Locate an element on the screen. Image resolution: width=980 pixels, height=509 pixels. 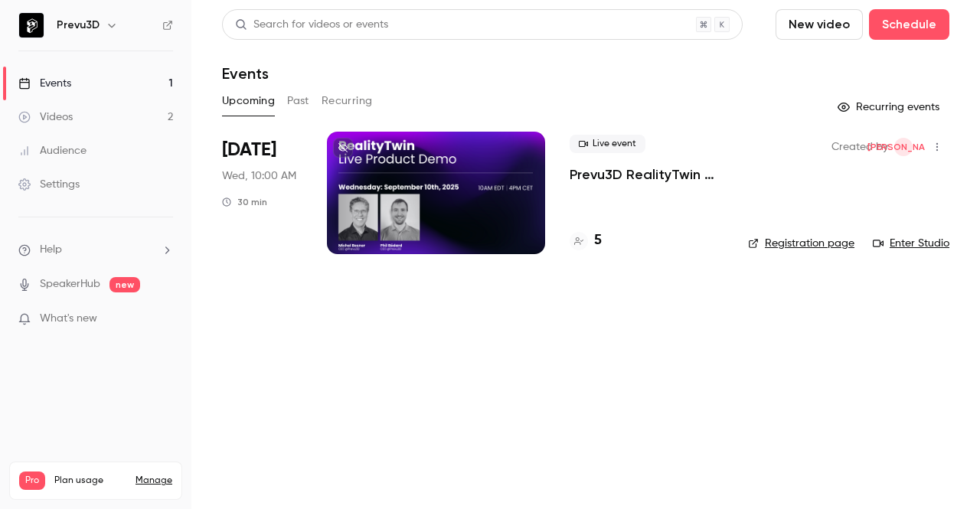
a: Enter Studio is located at coordinates (911, 244).